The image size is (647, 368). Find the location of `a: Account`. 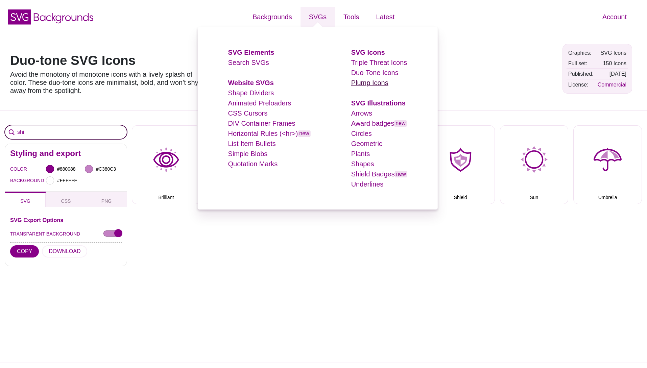

a: Account is located at coordinates (615, 17).